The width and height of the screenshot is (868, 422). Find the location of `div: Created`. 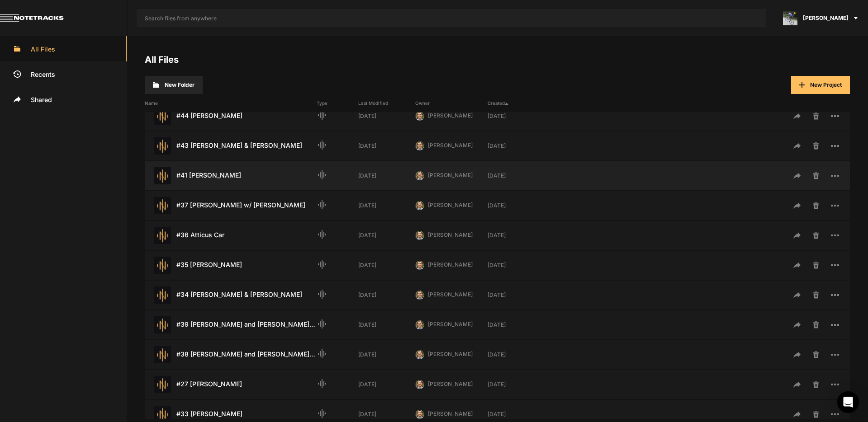

div: Created is located at coordinates (516, 103).